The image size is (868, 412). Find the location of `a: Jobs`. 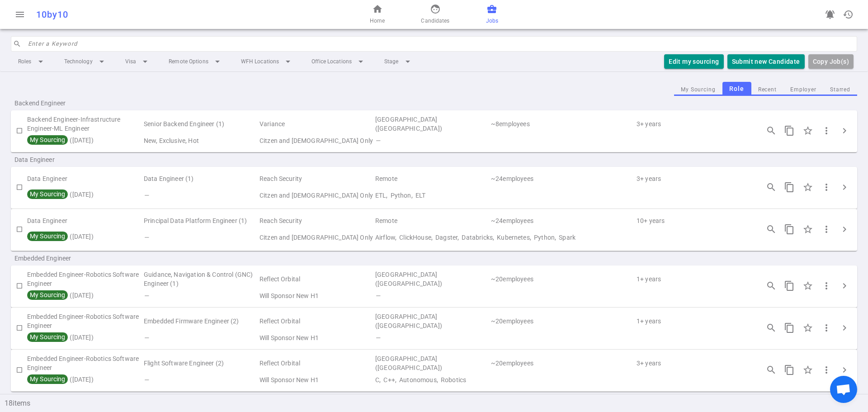

a: Jobs is located at coordinates (492, 14).